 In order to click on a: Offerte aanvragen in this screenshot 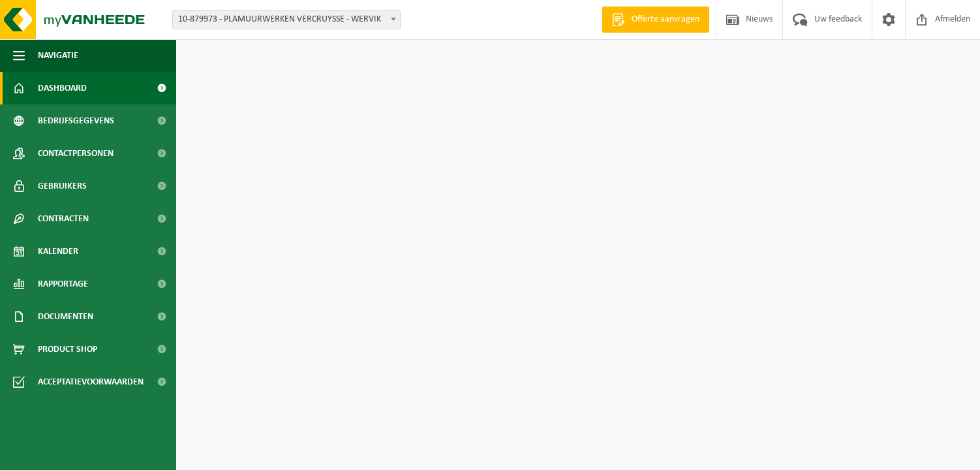, I will do `click(655, 20)`.